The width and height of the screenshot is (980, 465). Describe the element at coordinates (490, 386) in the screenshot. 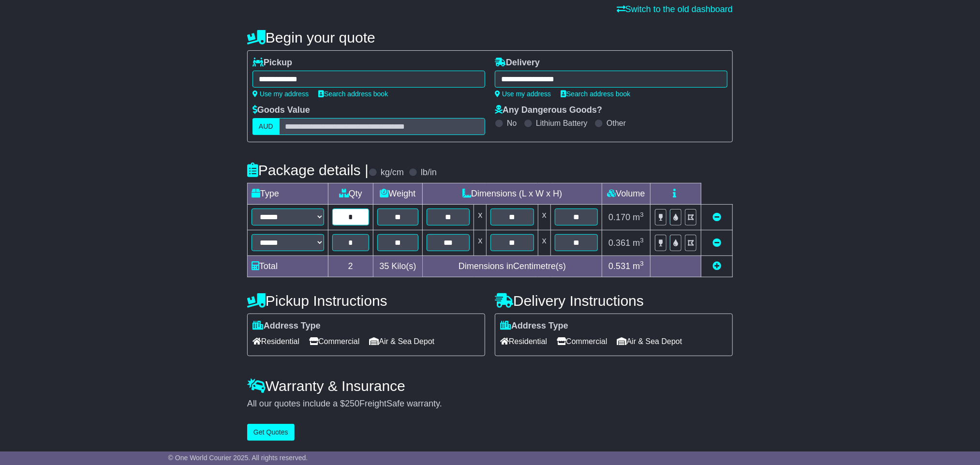

I see `h4: Warranty & Insurance` at that location.